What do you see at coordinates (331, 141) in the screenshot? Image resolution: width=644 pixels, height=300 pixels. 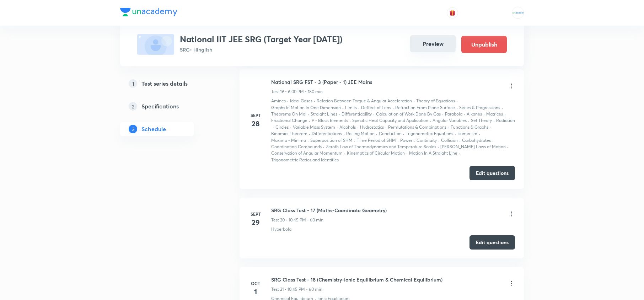 I see `p: Superposition of SHM` at bounding box center [331, 141].